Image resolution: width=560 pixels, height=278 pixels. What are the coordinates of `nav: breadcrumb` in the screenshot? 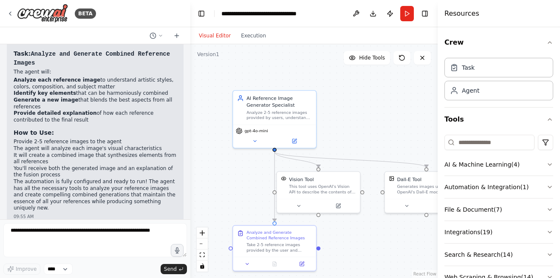 It's located at (269, 14).